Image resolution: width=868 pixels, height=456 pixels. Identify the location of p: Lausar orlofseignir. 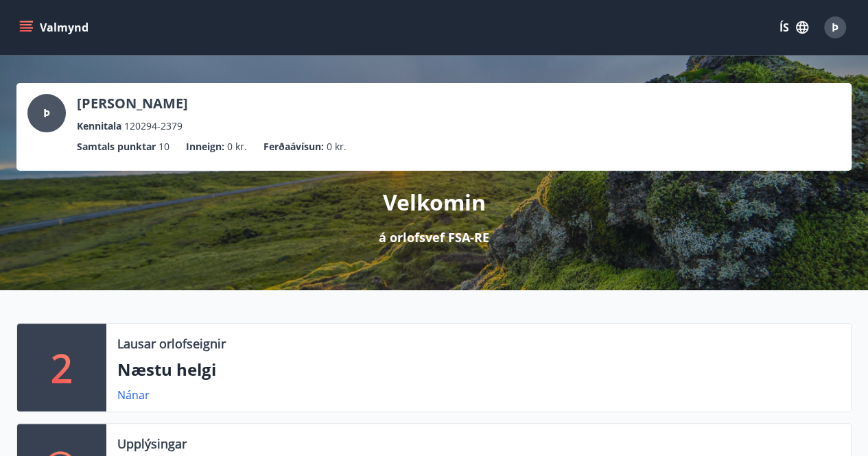
(171, 343).